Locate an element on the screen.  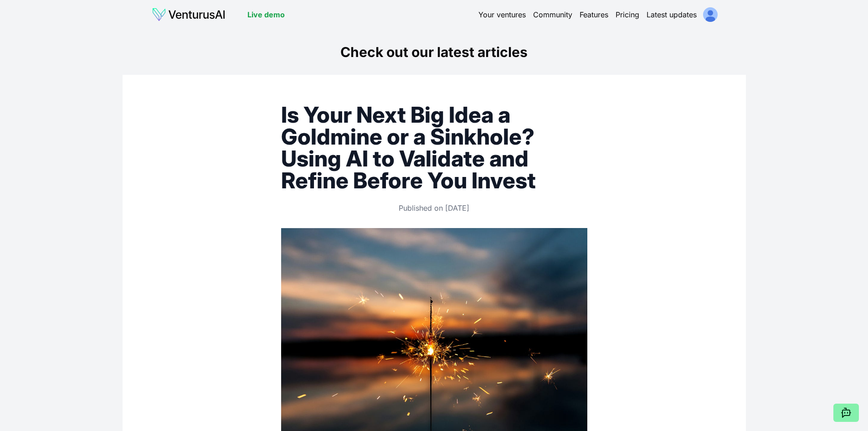
a: Your ventures is located at coordinates (502, 15).